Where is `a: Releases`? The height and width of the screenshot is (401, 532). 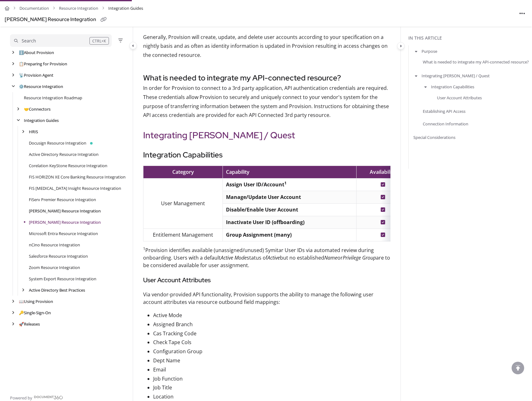
a: Releases is located at coordinates (29, 324).